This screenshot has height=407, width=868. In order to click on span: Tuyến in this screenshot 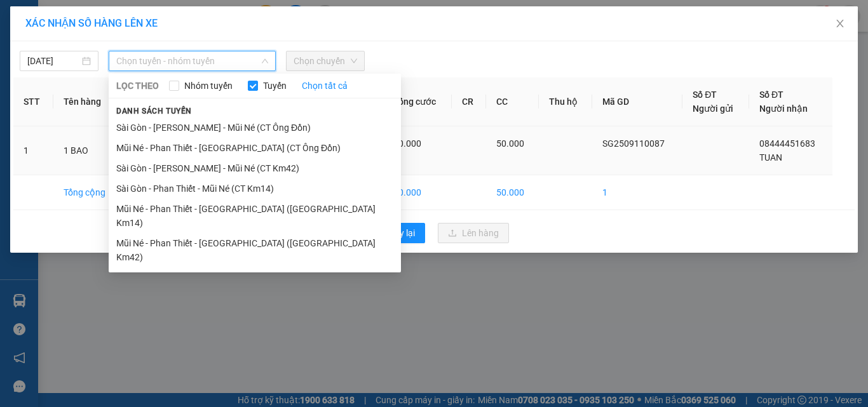, I will do `click(275, 85)`.